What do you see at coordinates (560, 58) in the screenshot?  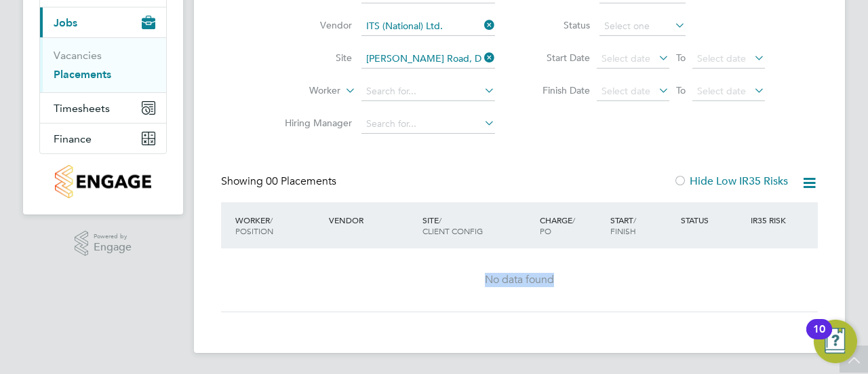 I see `label: Start Date` at bounding box center [560, 58].